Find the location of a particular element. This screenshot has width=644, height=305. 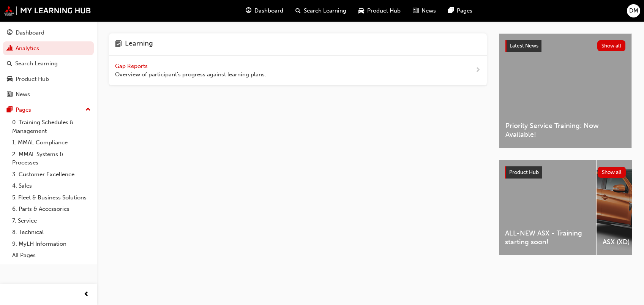

a: Product Hub is located at coordinates (48, 79).